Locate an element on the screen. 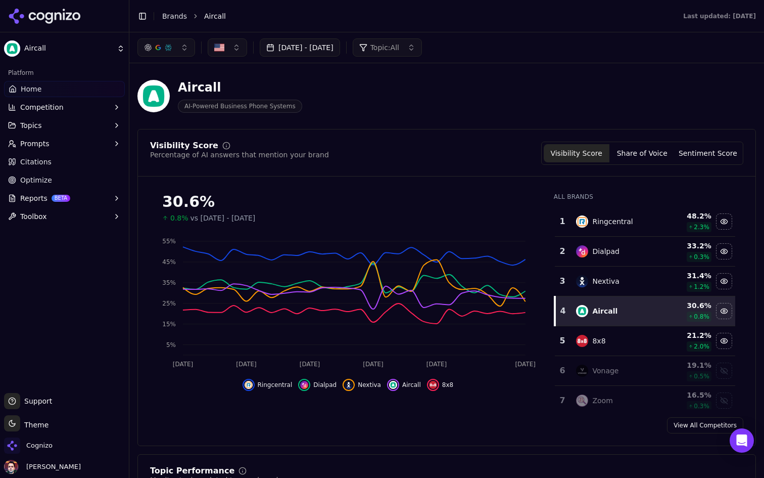 The image size is (764, 478). tr: 4aircallAircall30.6%0.8%Hide aircall data is located at coordinates (645, 311).